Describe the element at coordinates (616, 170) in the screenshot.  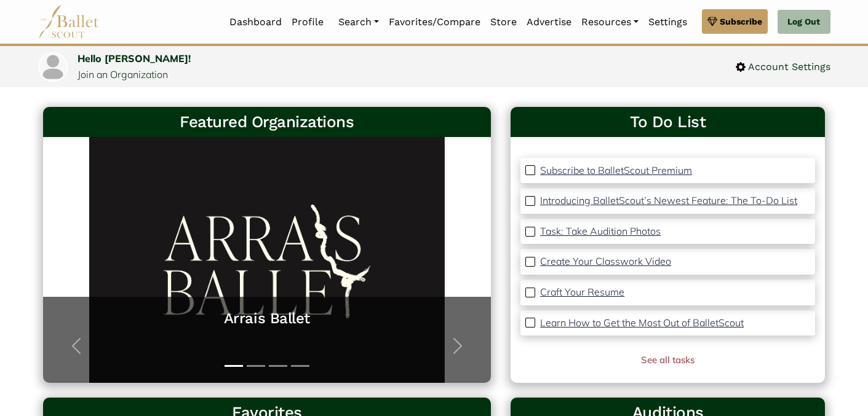
I see `p: Subscribe to BalletScout Premium` at that location.